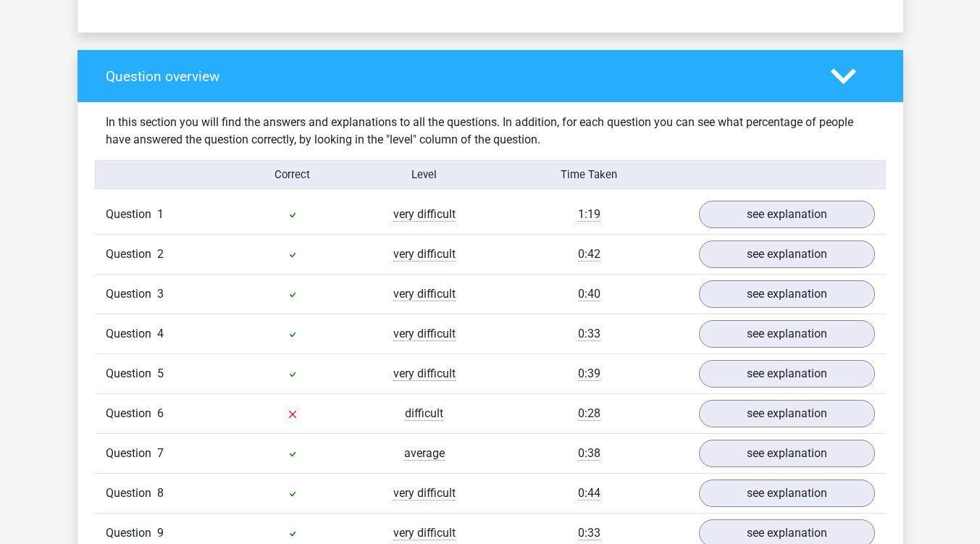  What do you see at coordinates (589, 255) in the screenshot?
I see `span: 0:42` at bounding box center [589, 255].